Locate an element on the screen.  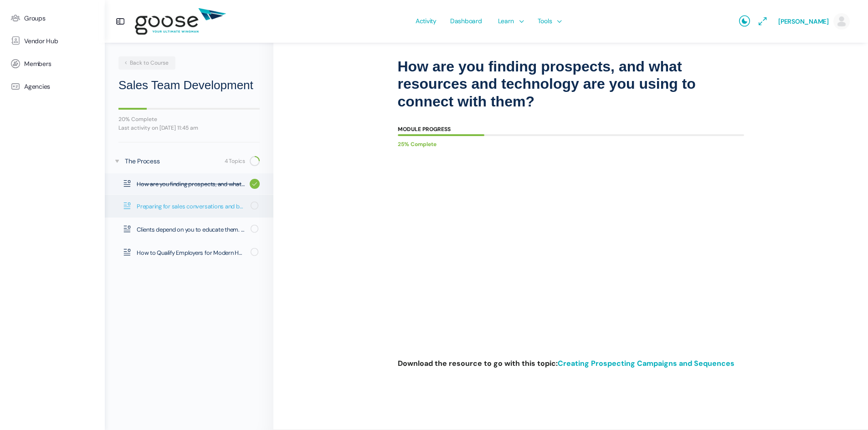
span: Vendor Hub is located at coordinates (41, 41).